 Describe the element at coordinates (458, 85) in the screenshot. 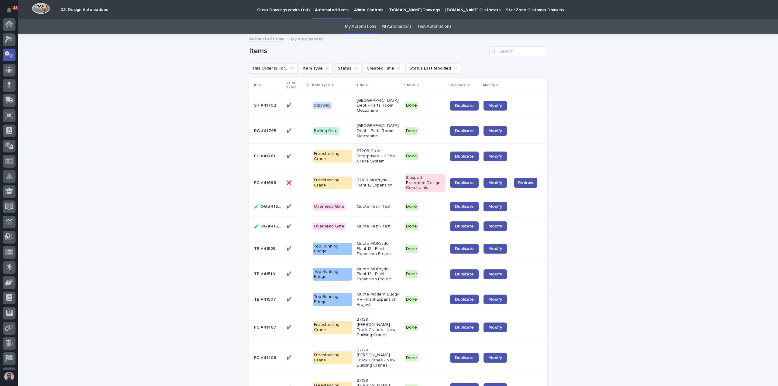

I see `p: Duplicate` at that location.